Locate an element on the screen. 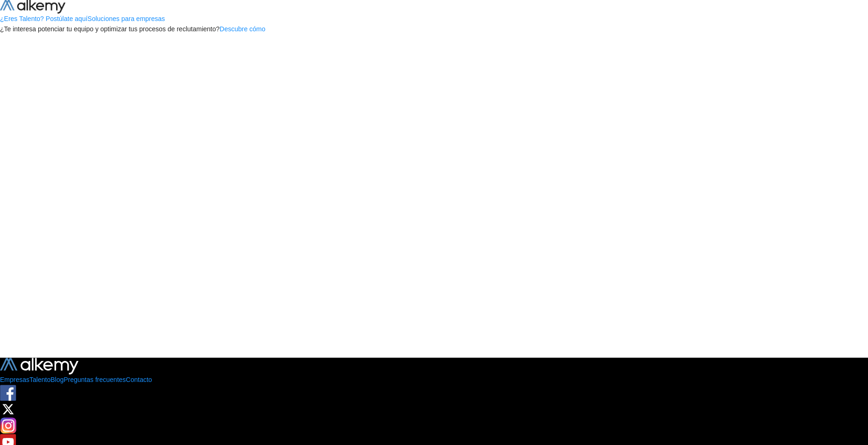  a: Preguntas frecuentes is located at coordinates (95, 380).